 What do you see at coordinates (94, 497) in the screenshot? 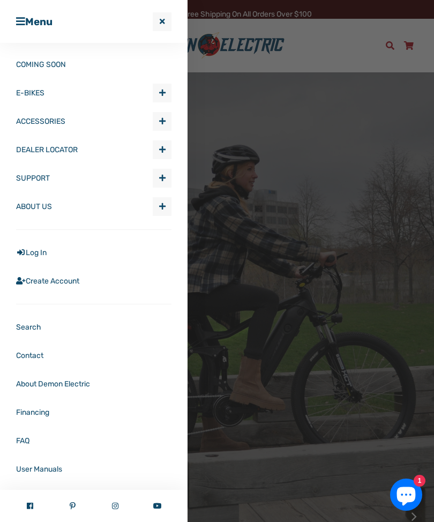
I see `a: Warranty Policy` at bounding box center [94, 497].